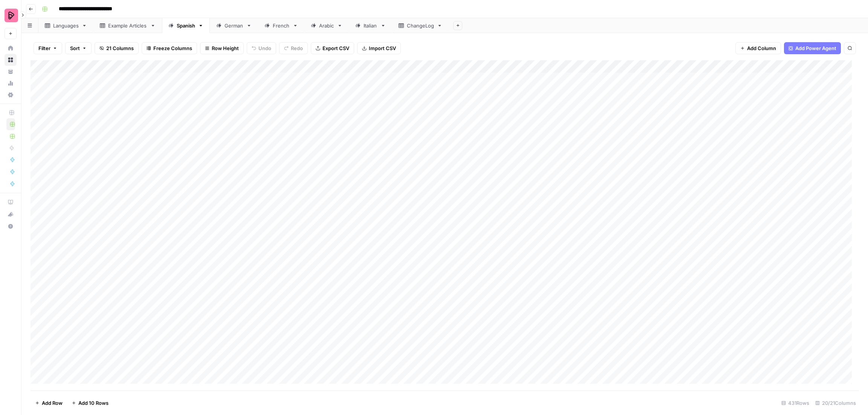 This screenshot has width=868, height=415. Describe the element at coordinates (52, 402) in the screenshot. I see `span: Add Row` at that location.